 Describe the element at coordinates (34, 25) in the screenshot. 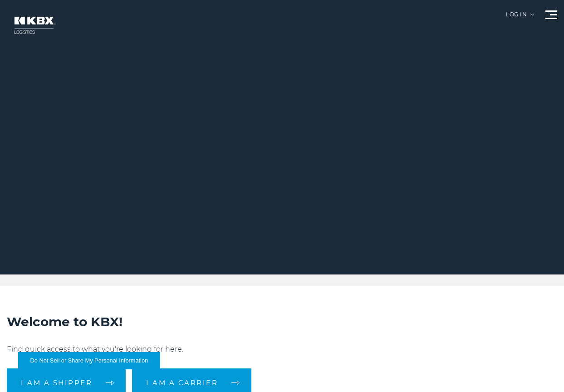

I see `img: kbx logo` at that location.